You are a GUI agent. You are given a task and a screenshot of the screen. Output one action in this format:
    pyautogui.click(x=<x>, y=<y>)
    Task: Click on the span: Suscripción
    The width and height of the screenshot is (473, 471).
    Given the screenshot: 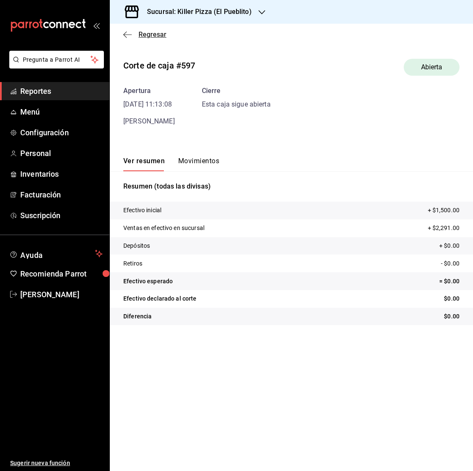 What is the action you would take?
    pyautogui.click(x=61, y=215)
    